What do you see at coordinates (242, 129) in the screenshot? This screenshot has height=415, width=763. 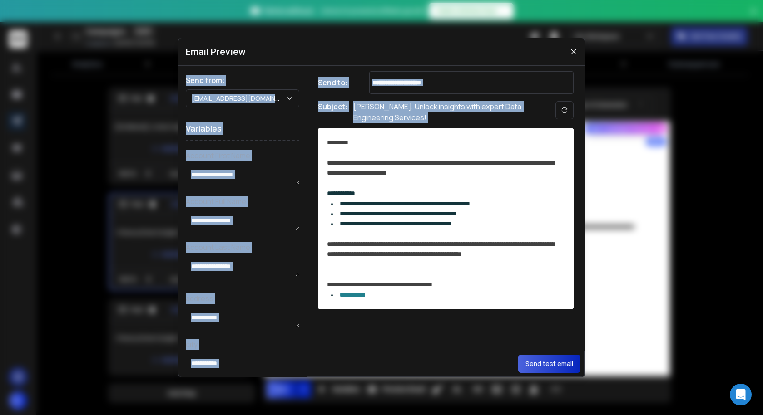 I see `h1: Variables` at bounding box center [242, 129].